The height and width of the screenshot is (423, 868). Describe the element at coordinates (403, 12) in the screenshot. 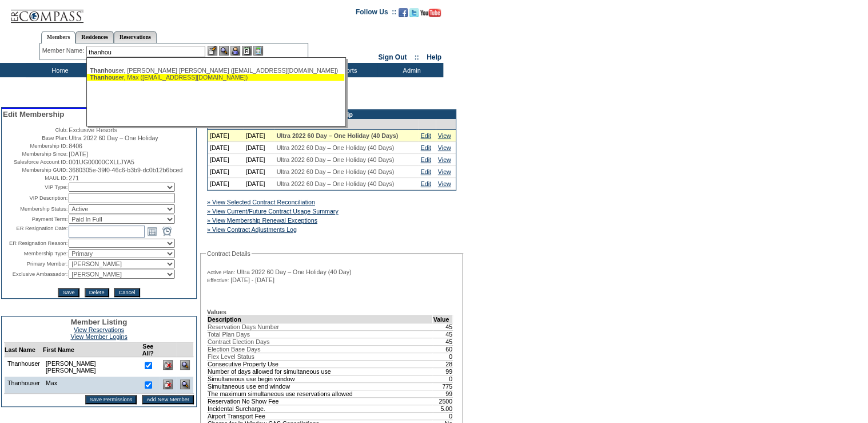

I see `img: Become our fan on Facebook` at that location.